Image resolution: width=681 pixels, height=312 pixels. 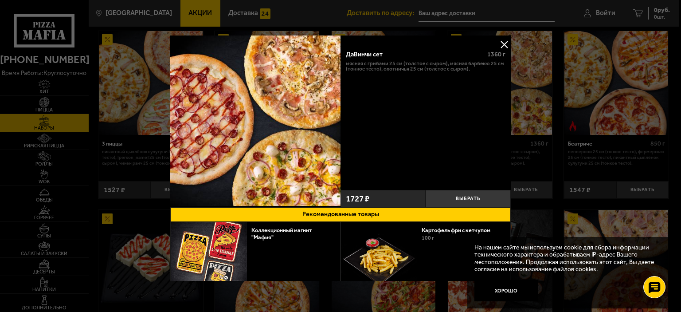 What do you see at coordinates (255, 121) in the screenshot?
I see `a: ДаВинчи сет` at bounding box center [255, 121].